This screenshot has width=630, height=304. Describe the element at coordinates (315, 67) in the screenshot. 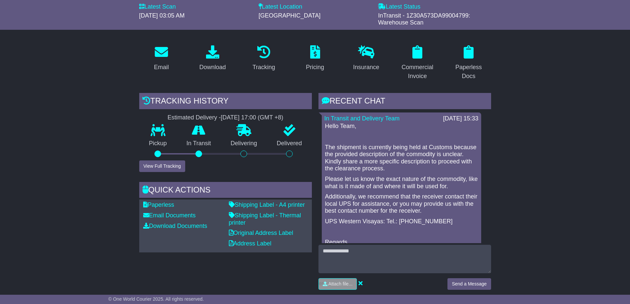

I see `div: Pricing` at that location.